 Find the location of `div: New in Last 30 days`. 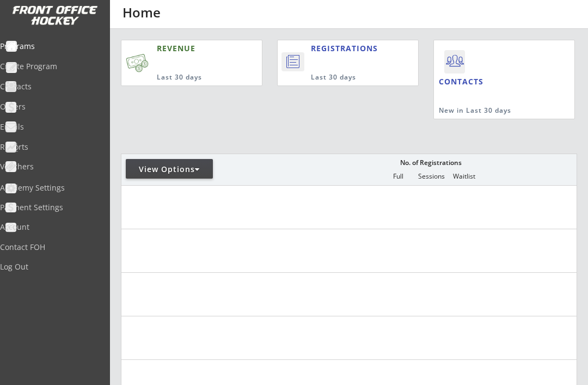

div: New in Last 30 days is located at coordinates (481, 110).